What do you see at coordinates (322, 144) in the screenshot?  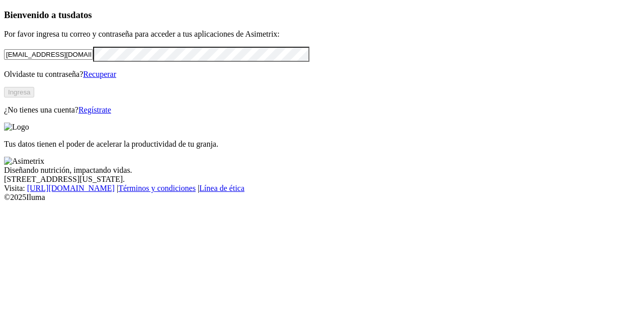 I see `p: Tus datos tienen el poder de acelerar la productividad de tu granja.` at bounding box center [322, 144].